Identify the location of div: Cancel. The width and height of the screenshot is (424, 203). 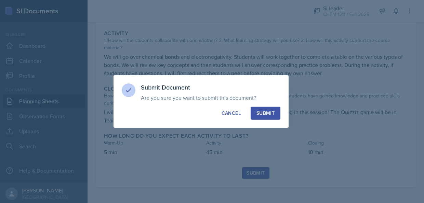
(231, 113).